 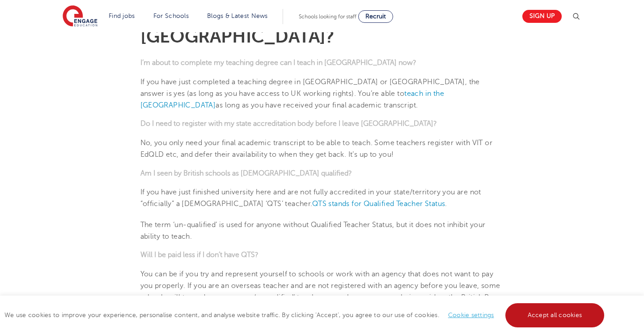 What do you see at coordinates (238, 16) in the screenshot?
I see `a: Blogs & Latest News` at bounding box center [238, 16].